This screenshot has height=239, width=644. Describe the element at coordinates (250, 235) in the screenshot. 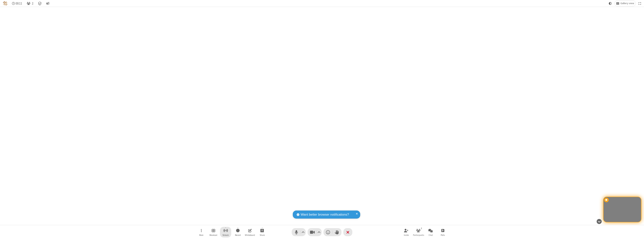

I see `span: Whiteboard` at that location.